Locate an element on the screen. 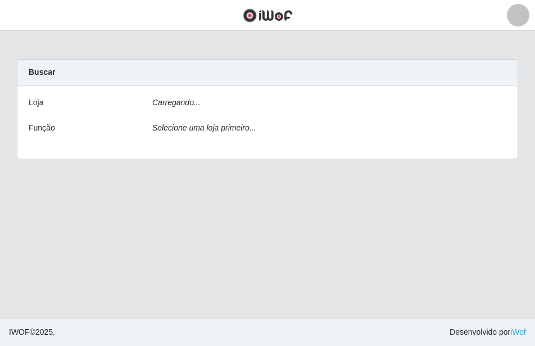 The image size is (535, 346). label: Função is located at coordinates (42, 128).